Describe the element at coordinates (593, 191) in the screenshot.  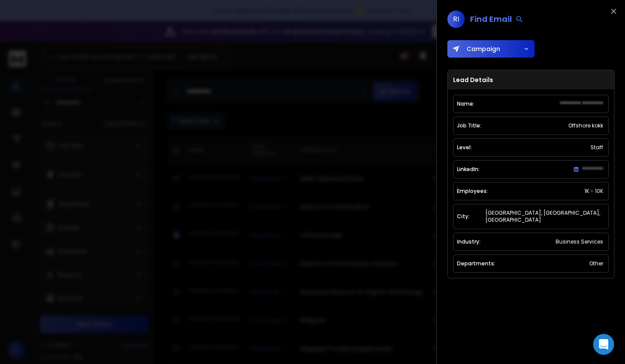
I see `div: 1K - 10K` at that location.